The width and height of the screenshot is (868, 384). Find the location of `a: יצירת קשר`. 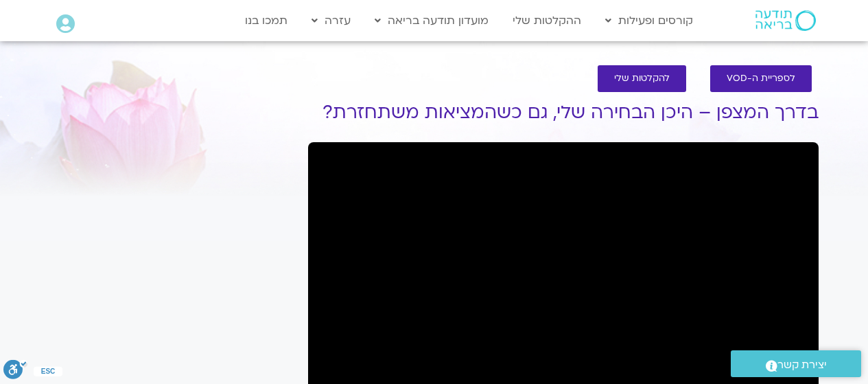

a: יצירת קשר is located at coordinates (796, 364).